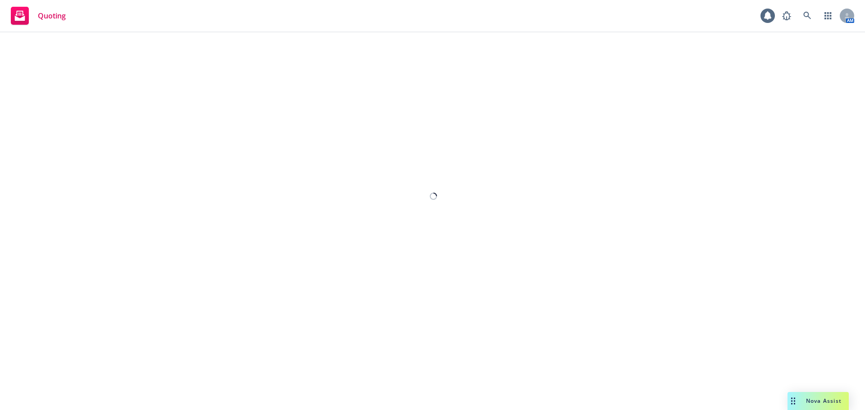  Describe the element at coordinates (52, 16) in the screenshot. I see `span: Quoting` at that location.